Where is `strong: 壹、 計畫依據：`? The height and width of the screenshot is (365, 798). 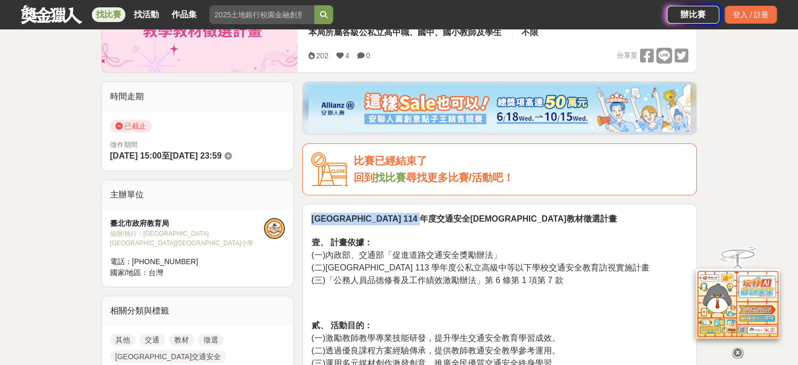
strong: 壹、 計畫依據： is located at coordinates (342, 242).